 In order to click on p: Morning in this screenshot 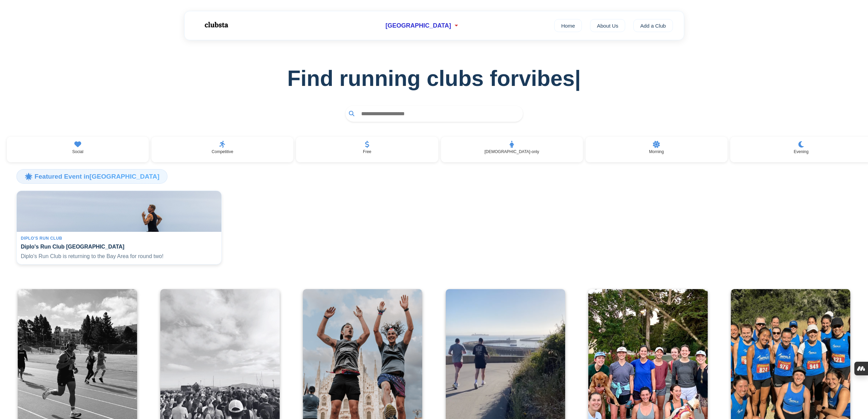, I will do `click(656, 152)`.